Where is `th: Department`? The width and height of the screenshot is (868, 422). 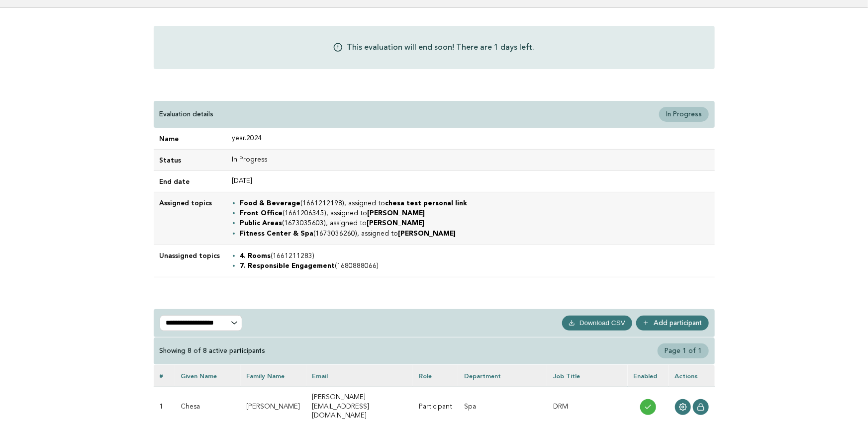
th: Department is located at coordinates (502, 375).